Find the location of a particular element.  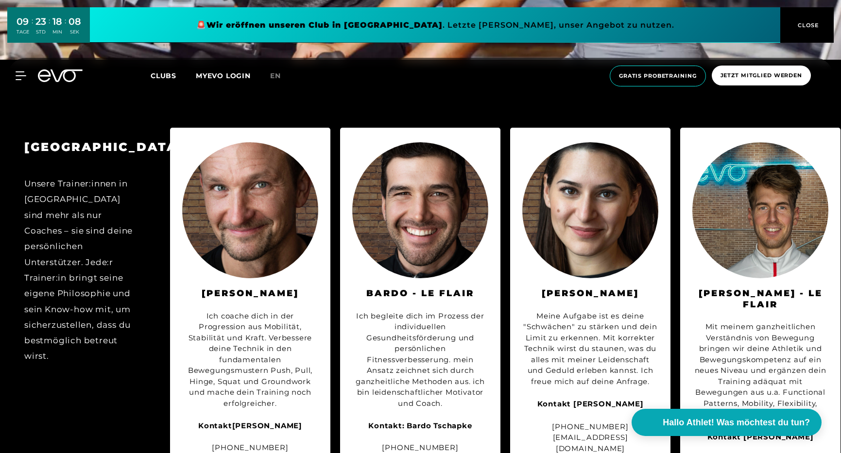

div: 18 is located at coordinates (57, 21).